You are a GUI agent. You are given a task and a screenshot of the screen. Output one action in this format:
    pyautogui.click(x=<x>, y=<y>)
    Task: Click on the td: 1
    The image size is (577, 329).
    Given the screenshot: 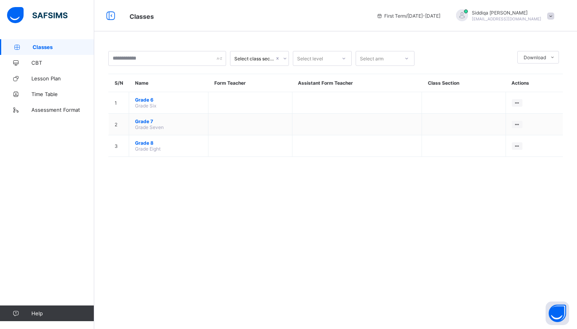 What is the action you would take?
    pyautogui.click(x=119, y=103)
    